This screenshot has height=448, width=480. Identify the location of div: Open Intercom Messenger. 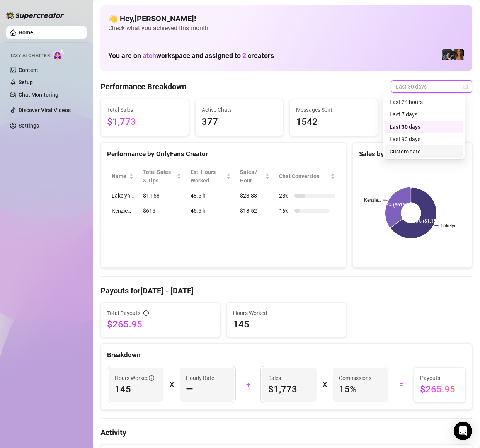
(463, 431).